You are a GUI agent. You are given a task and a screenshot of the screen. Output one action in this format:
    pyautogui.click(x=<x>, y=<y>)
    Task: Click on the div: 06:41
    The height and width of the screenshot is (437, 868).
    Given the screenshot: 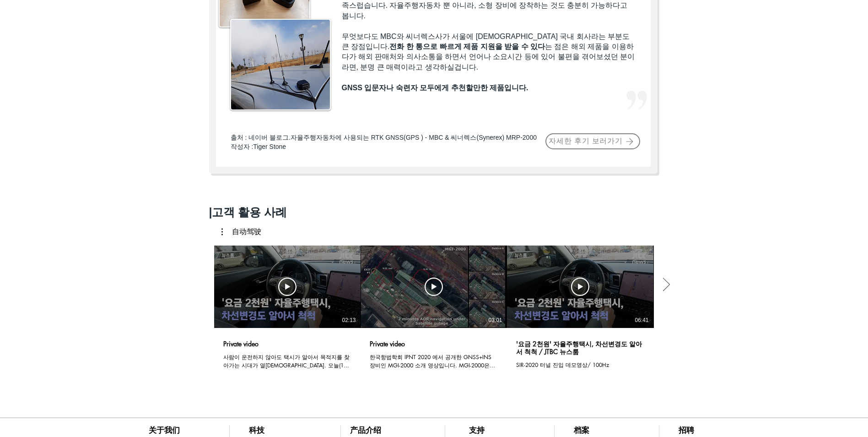 What is the action you would take?
    pyautogui.click(x=641, y=320)
    